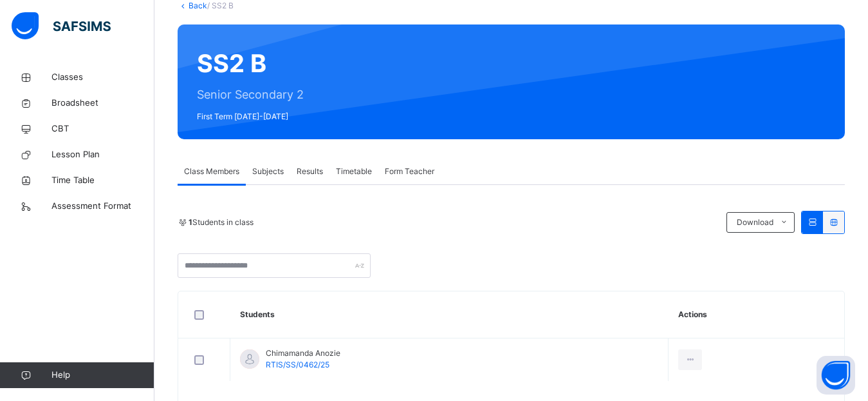 This screenshot has width=868, height=401. I want to click on span: Subjects, so click(268, 171).